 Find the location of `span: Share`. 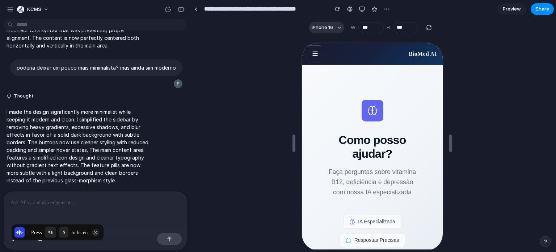

span: Share is located at coordinates (542, 9).